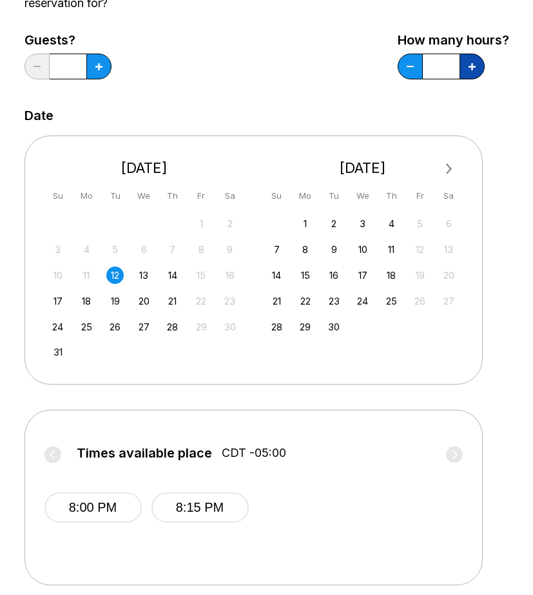 Image resolution: width=533 pixels, height=595 pixels. What do you see at coordinates (115, 301) in the screenshot?
I see `div: Choose Tuesday, August 19th, 2025` at bounding box center [115, 301].